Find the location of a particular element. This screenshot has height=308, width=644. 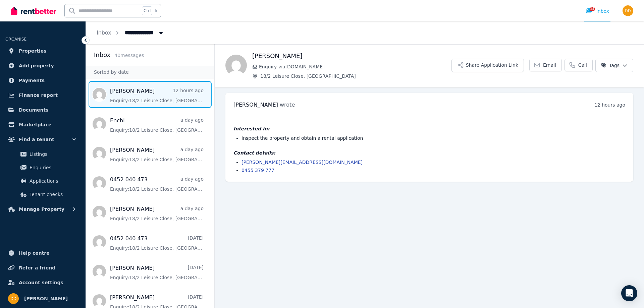

span: Tags is located at coordinates (610, 66).